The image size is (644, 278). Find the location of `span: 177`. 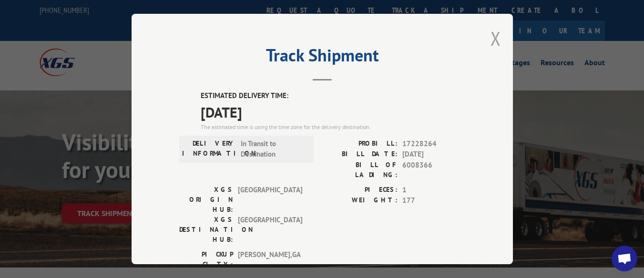

span: 177 is located at coordinates (433, 201).